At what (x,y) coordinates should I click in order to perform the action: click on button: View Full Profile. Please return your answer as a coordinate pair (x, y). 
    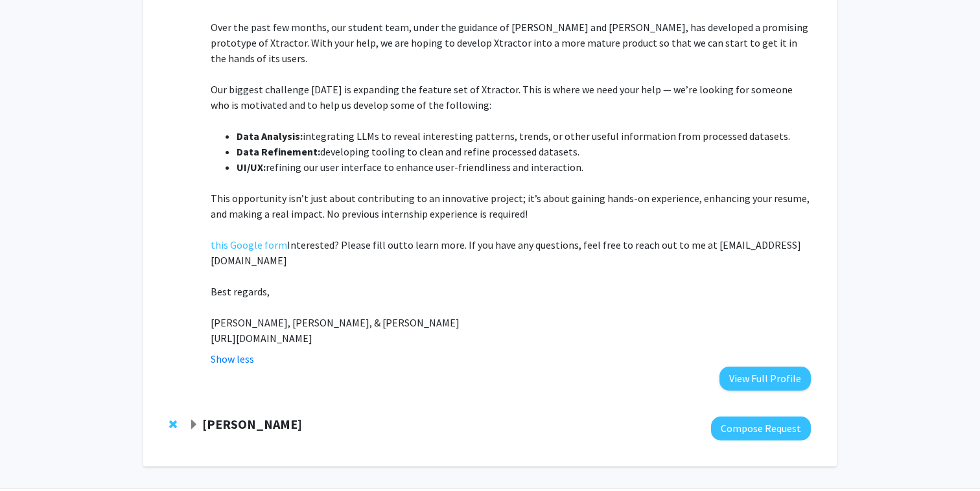
    Looking at the image, I should click on (765, 378).